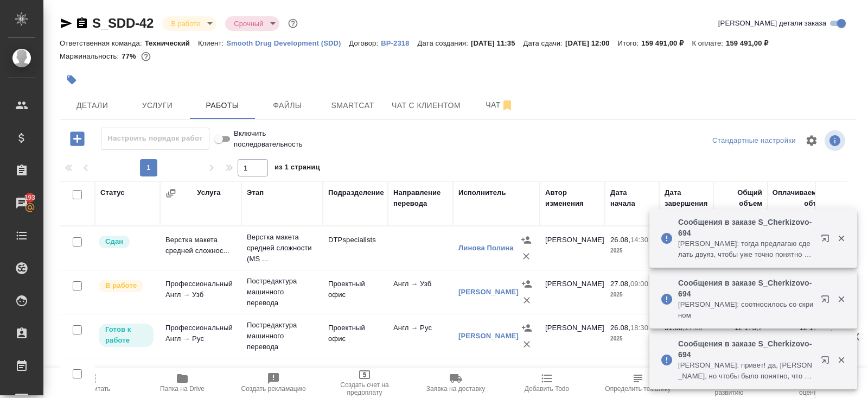 This screenshot has height=398, width=868. What do you see at coordinates (66, 23) in the screenshot?
I see `button: Скопировать ссылку для ЯМессенджера` at bounding box center [66, 23].